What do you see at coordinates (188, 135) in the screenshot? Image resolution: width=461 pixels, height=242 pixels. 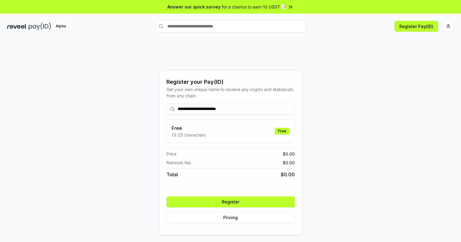 I see `p: 13-25 characters` at bounding box center [188, 135].